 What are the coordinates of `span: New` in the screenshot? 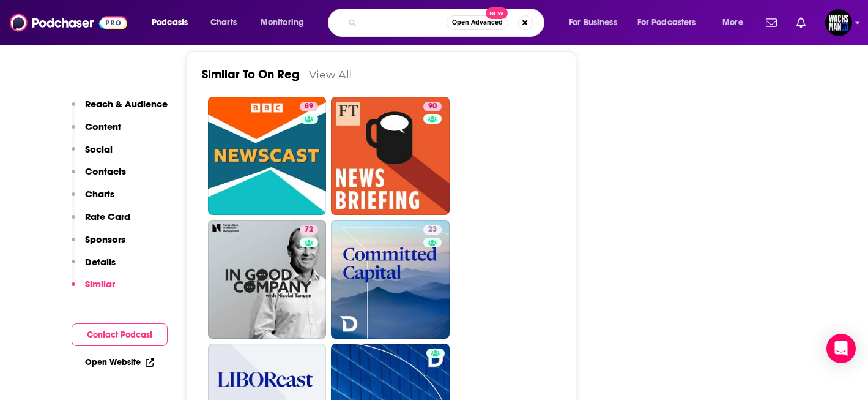 It's located at (497, 13).